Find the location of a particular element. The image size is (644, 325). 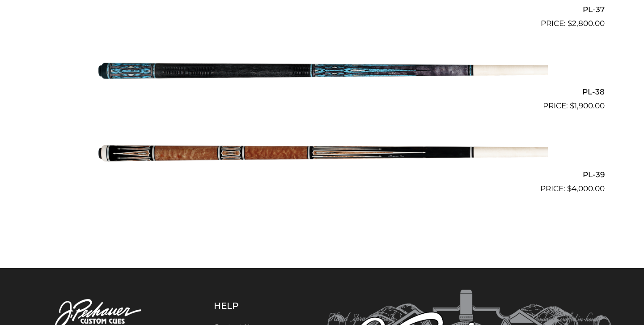

img: PL-38 is located at coordinates (322, 70).